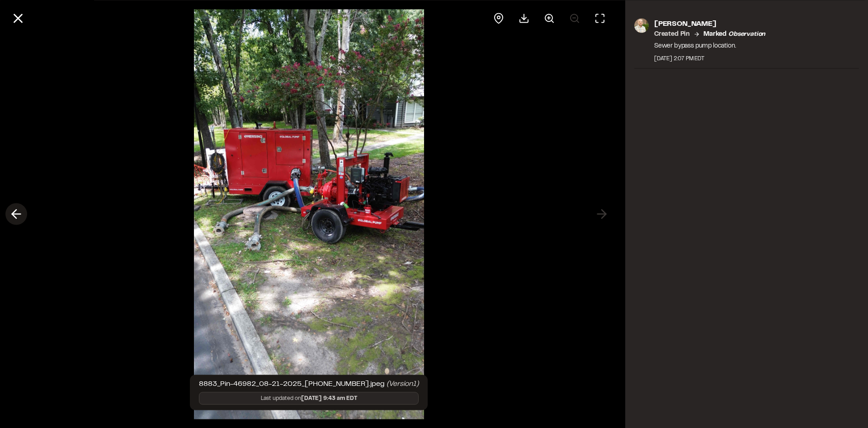 Image resolution: width=868 pixels, height=428 pixels. I want to click on button: Toggle Fullscreen, so click(600, 19).